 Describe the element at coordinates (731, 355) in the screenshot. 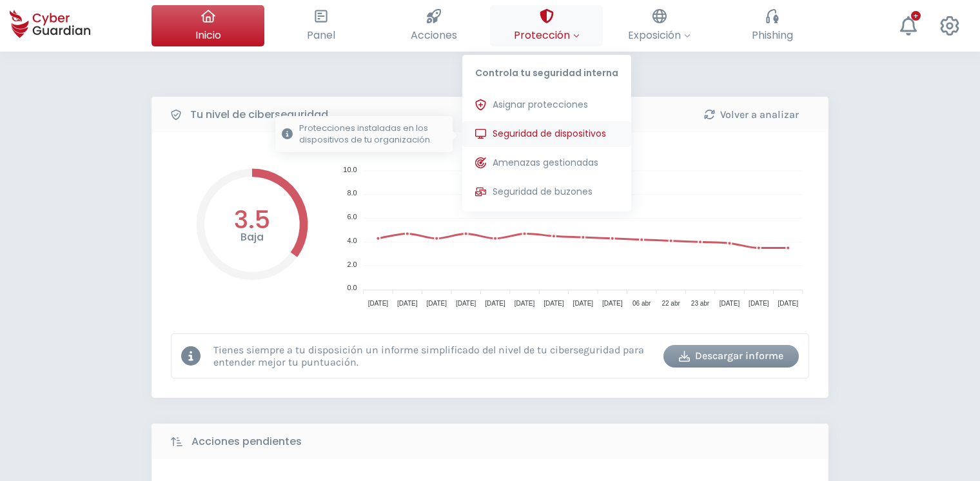

I see `button: Descargar informe` at that location.